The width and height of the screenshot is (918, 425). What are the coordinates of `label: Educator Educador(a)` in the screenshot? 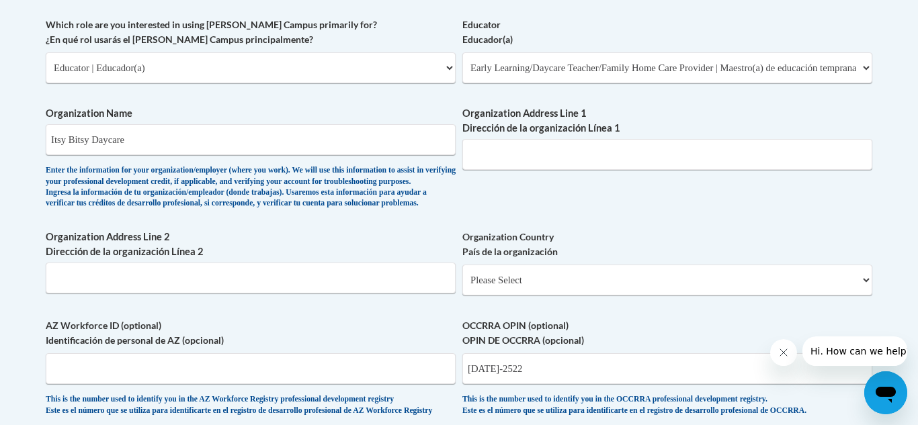 It's located at (667, 32).